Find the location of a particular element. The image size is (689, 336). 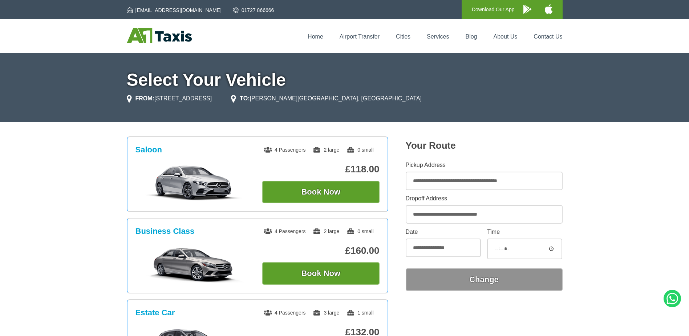

label: Dropoff Address is located at coordinates (484, 198).